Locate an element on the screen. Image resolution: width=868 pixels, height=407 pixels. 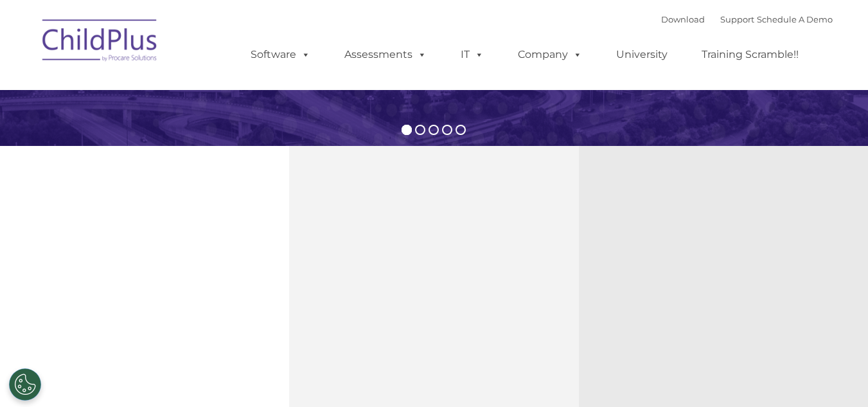
img: ChildPlus by Procare Solutions is located at coordinates (100, 43).